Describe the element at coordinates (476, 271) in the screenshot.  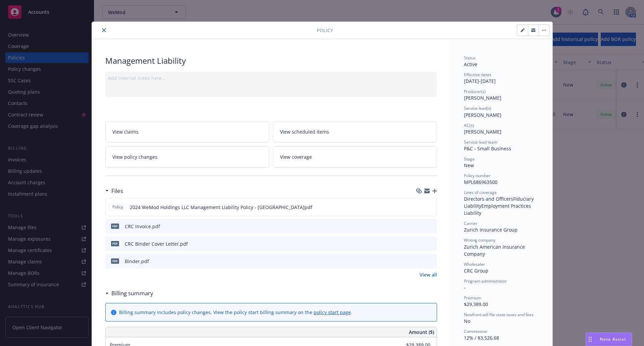
I see `span: CRC Group` at that location.